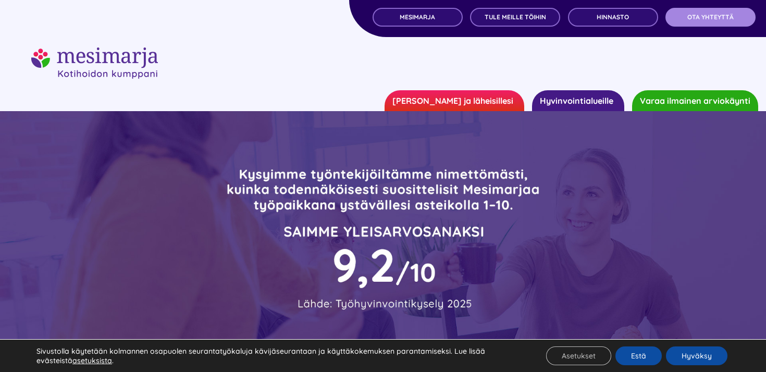  I want to click on span: OTA YHTEYTTÄ, so click(710, 17).